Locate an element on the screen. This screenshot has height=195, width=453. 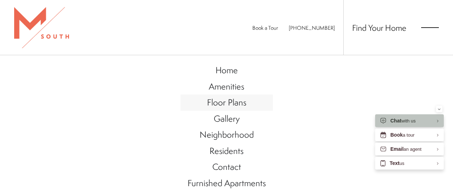
span: Furnished Apartments is located at coordinates (227, 183).